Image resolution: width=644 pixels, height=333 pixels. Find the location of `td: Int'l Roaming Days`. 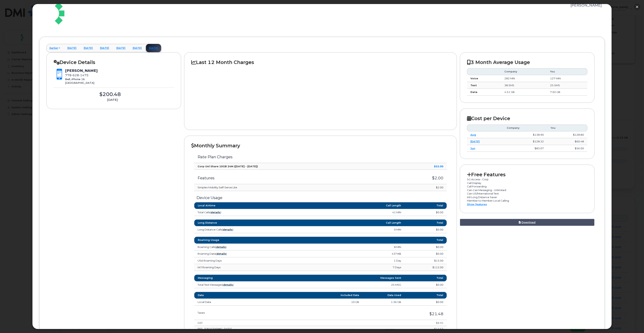

td: Int'l Roaming Days is located at coordinates (247, 267).